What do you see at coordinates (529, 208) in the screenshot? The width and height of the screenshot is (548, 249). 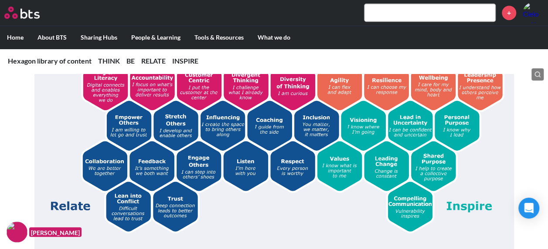 I see `div: Open Intercom Messenger` at bounding box center [529, 208].